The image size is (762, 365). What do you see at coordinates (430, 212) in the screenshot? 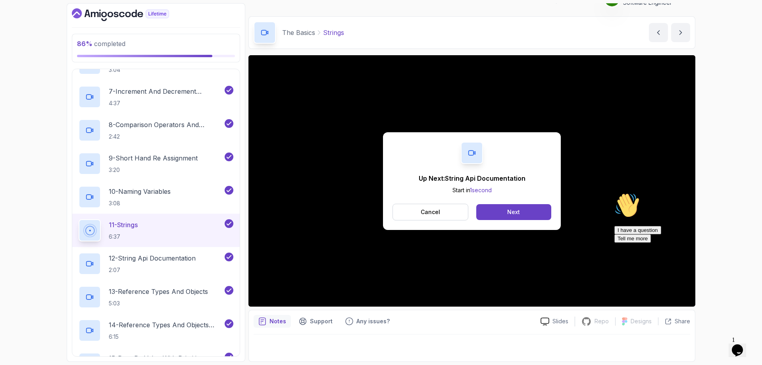
I see `button: Cancel` at bounding box center [430, 212].